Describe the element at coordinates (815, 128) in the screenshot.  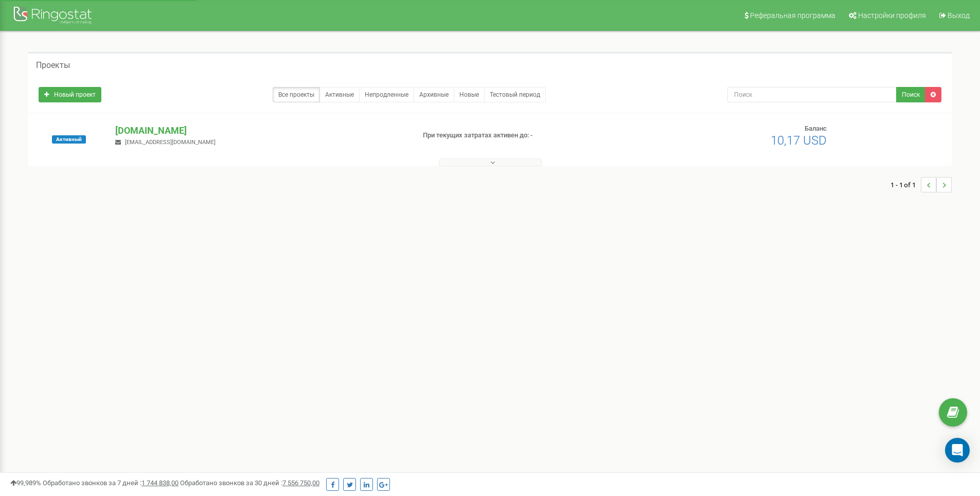
I see `span: Баланс` at that location.